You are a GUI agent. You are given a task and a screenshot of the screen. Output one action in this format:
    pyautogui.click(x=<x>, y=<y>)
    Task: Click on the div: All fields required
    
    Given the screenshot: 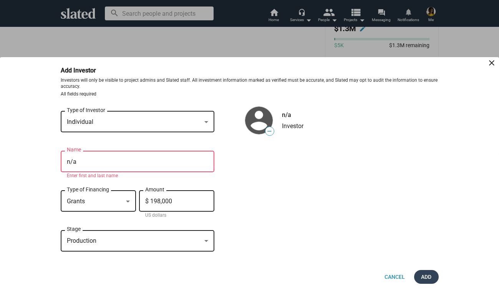 What is the action you would take?
    pyautogui.click(x=250, y=88)
    